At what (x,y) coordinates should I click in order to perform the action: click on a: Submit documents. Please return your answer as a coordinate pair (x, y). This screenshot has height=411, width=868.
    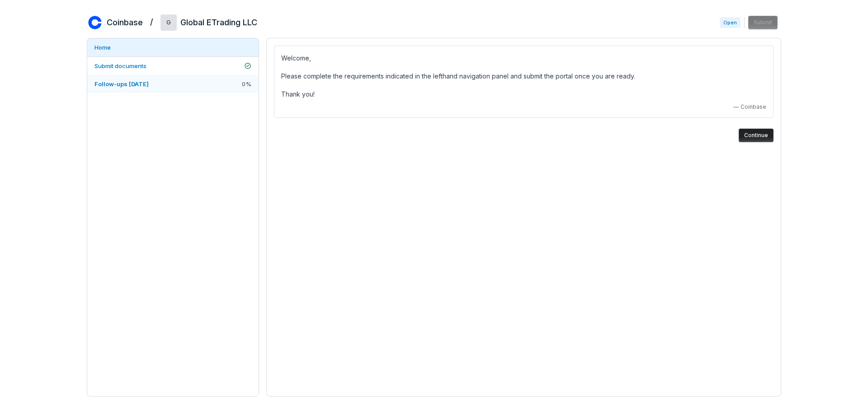
    Looking at the image, I should click on (172, 66).